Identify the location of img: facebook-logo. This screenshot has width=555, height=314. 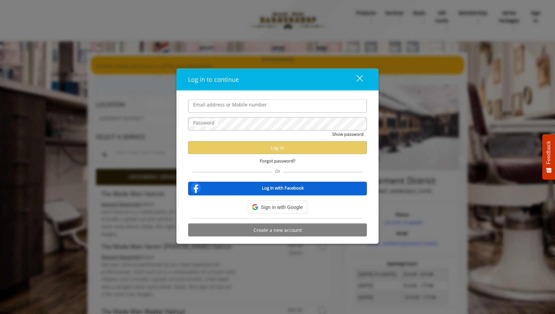
(196, 188).